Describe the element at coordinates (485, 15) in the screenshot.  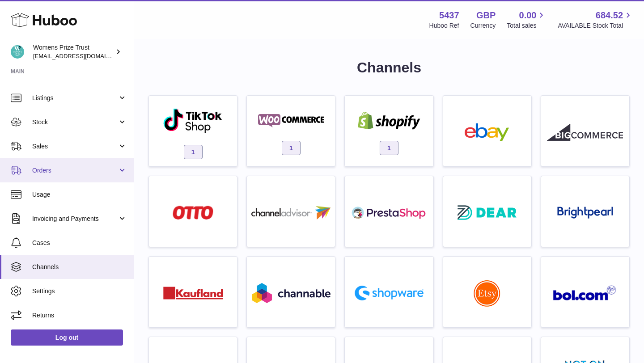
I see `strong: GBP` at that location.